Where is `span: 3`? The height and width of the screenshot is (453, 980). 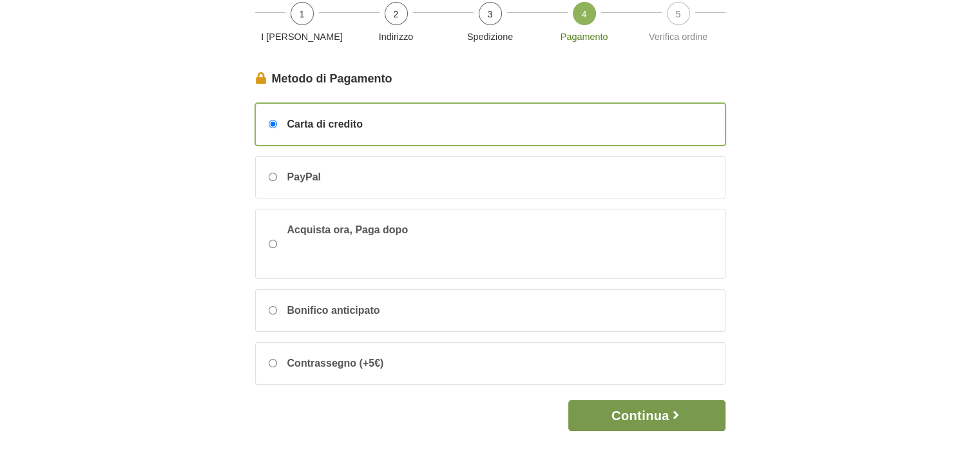
span: 3 is located at coordinates (490, 14).